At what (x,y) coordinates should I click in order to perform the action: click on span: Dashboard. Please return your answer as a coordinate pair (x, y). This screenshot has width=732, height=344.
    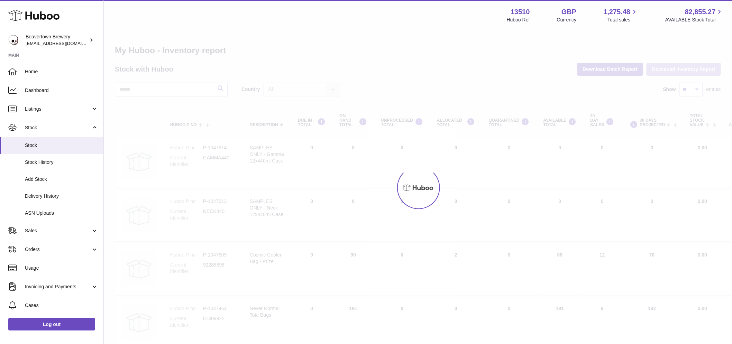
    Looking at the image, I should click on (62, 90).